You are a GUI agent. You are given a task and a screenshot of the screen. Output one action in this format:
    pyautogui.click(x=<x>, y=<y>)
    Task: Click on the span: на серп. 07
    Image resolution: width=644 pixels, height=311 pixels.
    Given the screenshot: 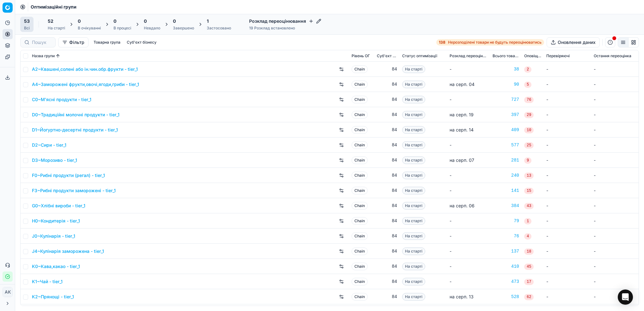 What is the action you would take?
    pyautogui.click(x=462, y=160)
    